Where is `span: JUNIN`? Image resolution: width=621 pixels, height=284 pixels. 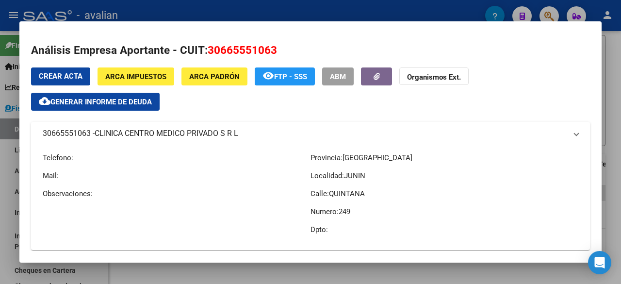
span: JUNIN is located at coordinates (355, 176).